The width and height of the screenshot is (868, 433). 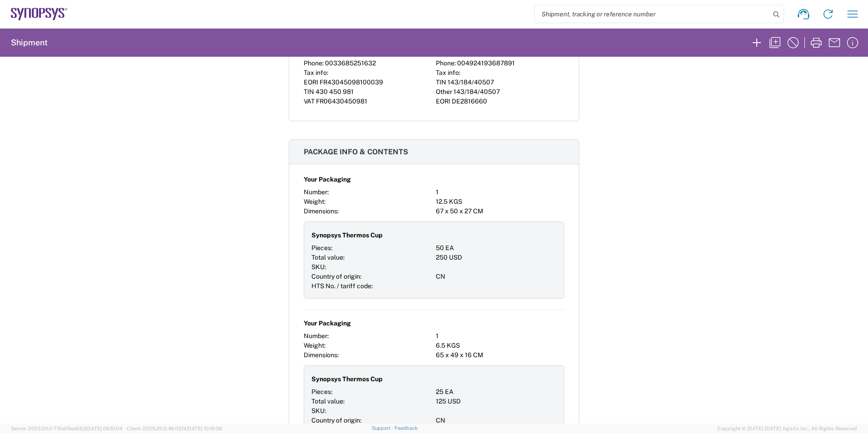 I want to click on span: Other, so click(x=444, y=92).